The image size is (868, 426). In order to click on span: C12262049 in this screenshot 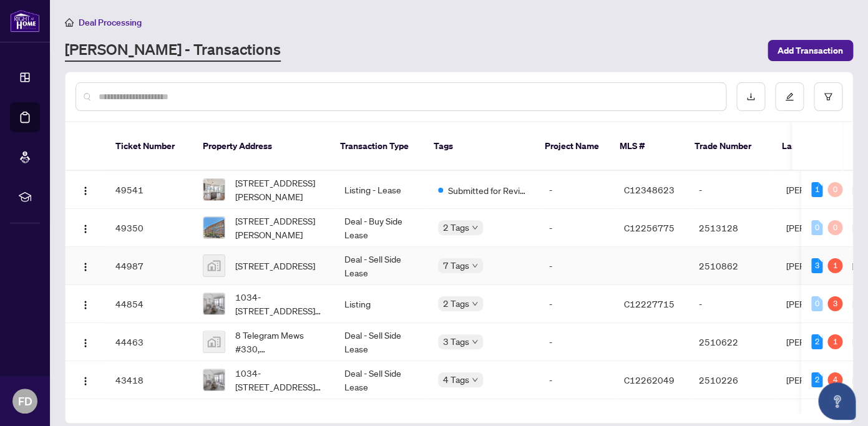, I will do `click(649, 380)`.